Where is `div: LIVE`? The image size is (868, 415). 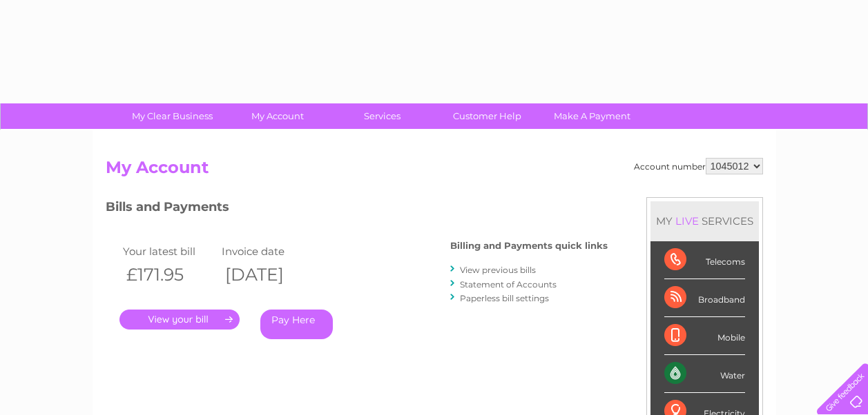
div: LIVE is located at coordinates (688, 221).